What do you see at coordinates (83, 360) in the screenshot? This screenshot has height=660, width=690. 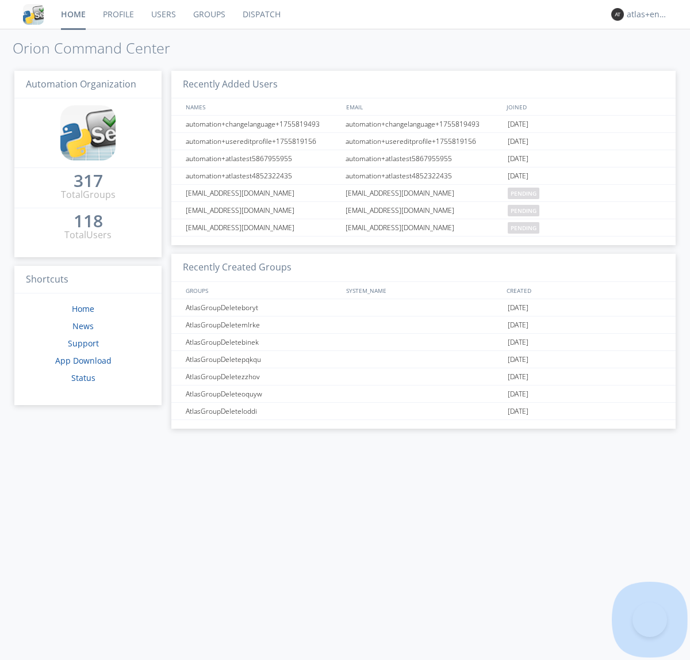 I see `a: App Download` at bounding box center [83, 360].